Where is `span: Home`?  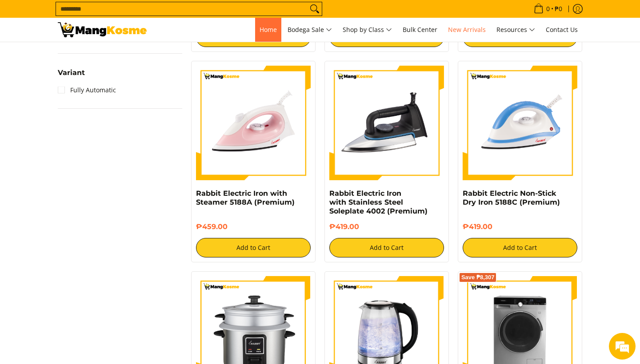
span: Home is located at coordinates (268, 29).